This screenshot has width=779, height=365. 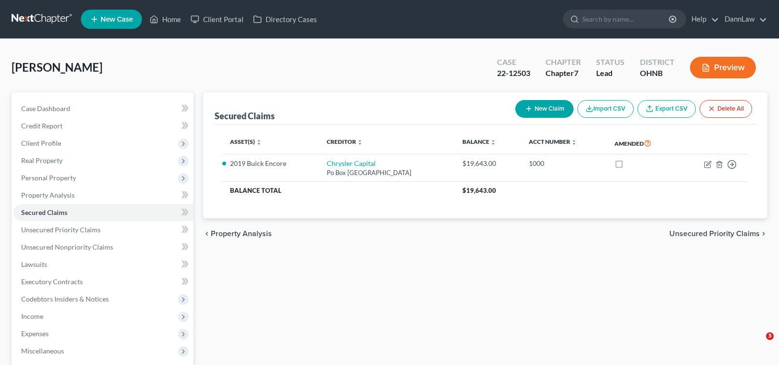 I want to click on span: 3, so click(x=770, y=336).